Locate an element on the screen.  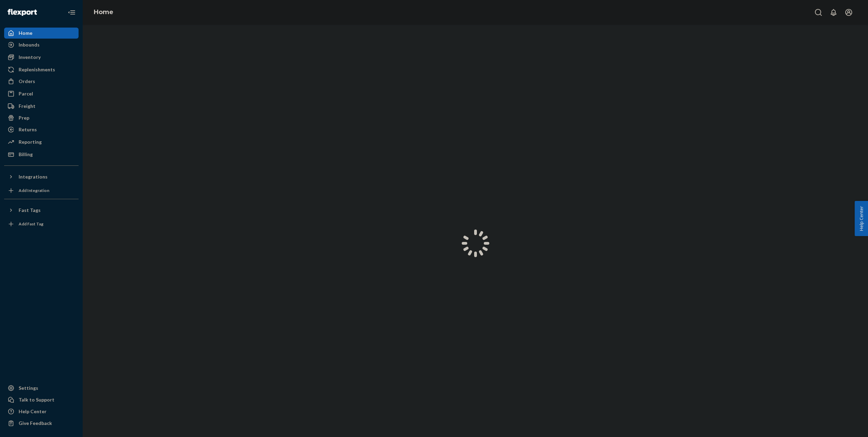
a: Freight is located at coordinates (41, 106).